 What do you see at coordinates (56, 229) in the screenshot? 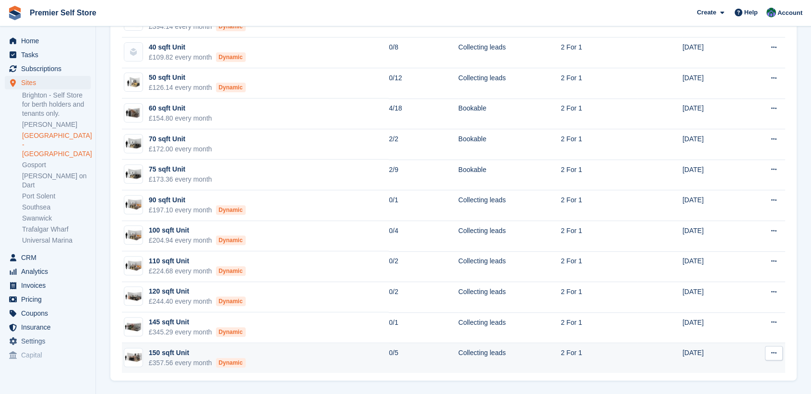
I see `a: Trafalgar Wharf` at bounding box center [56, 229].